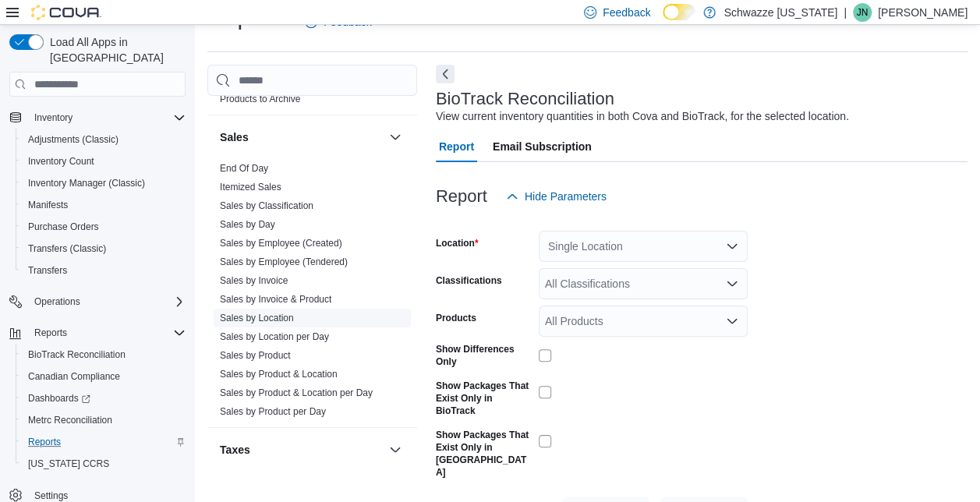 Image resolution: width=980 pixels, height=502 pixels. I want to click on h3: BioTrack Reconciliation, so click(525, 99).